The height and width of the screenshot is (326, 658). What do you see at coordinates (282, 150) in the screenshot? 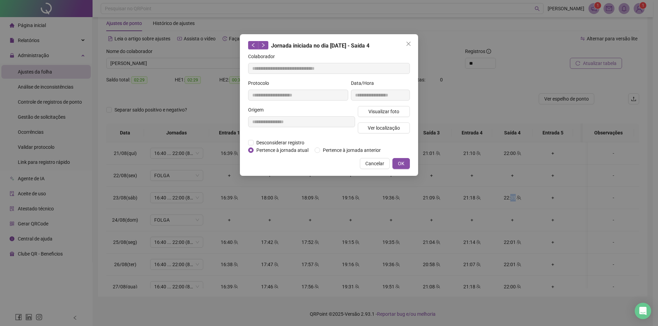
I see `span: Pertence à jornada atual` at bounding box center [282, 150].